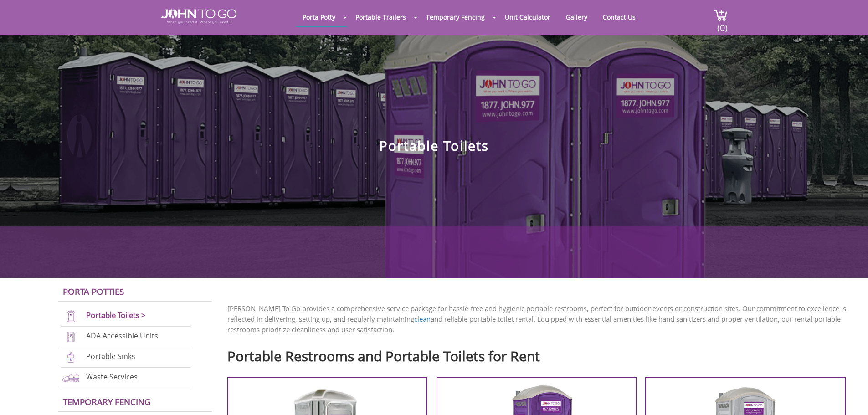 The height and width of the screenshot is (415, 868). What do you see at coordinates (71, 316) in the screenshot?
I see `img: portable-toilets-new.png` at bounding box center [71, 316].